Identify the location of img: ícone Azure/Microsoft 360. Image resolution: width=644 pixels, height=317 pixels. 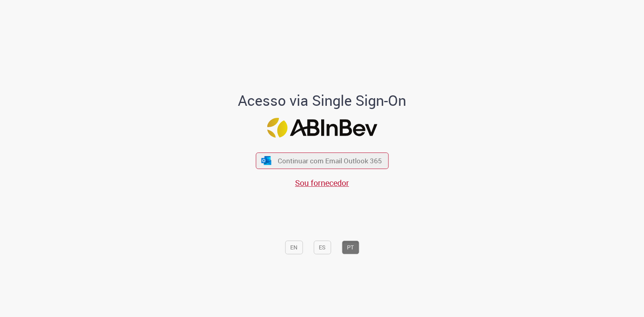
(267, 161).